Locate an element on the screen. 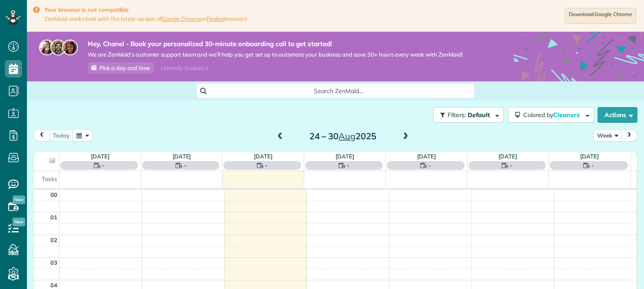  span: 03 is located at coordinates (54, 262).